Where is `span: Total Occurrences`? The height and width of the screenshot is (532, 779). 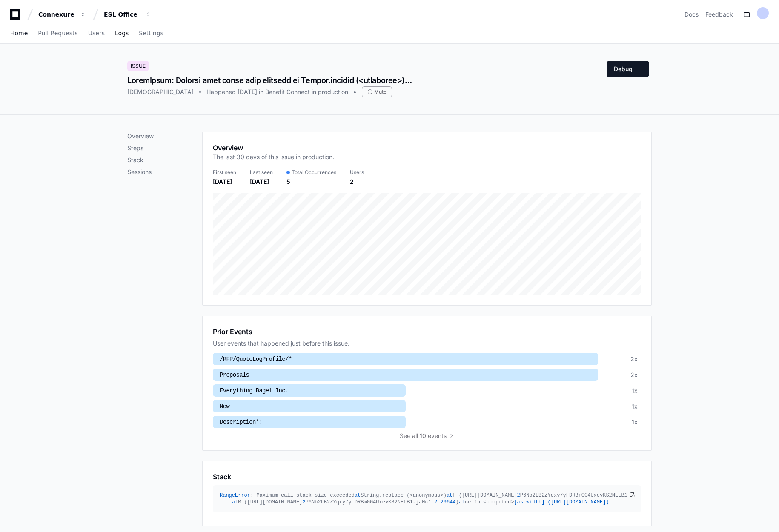 span: Total Occurrences is located at coordinates (314, 172).